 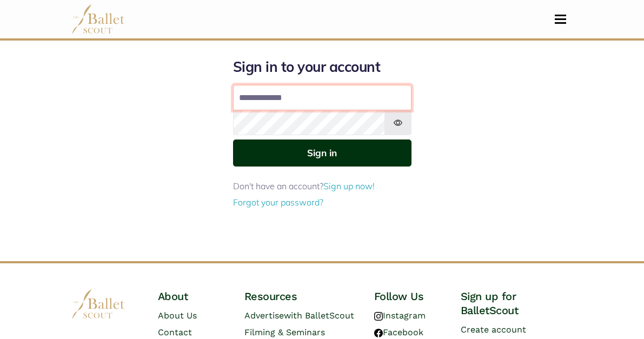 I want to click on button: Toggle navigation, so click(x=560, y=19).